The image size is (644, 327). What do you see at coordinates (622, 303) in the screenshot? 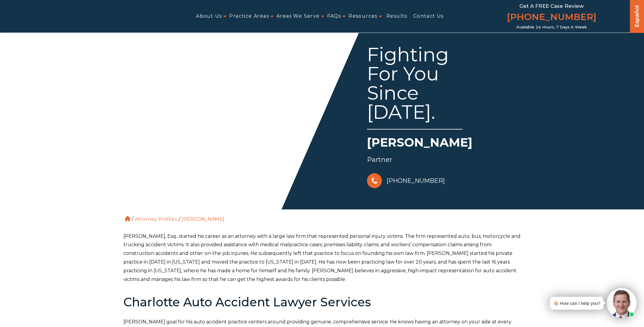
I see `img: Intaker widget Avatar` at bounding box center [622, 303].